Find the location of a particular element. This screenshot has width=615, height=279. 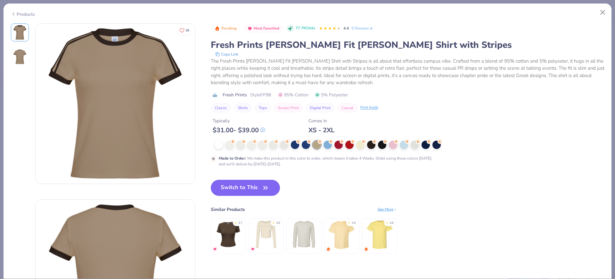

img: Fresh Prints Sunset Ribbed T-shirt is located at coordinates (228, 234).